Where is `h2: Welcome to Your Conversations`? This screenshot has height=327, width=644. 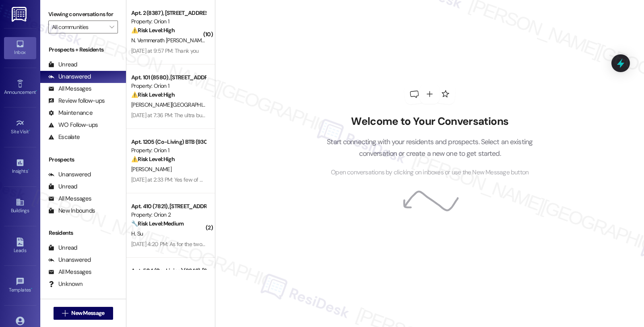
h2: Welcome to Your Conversations is located at coordinates (430, 122).